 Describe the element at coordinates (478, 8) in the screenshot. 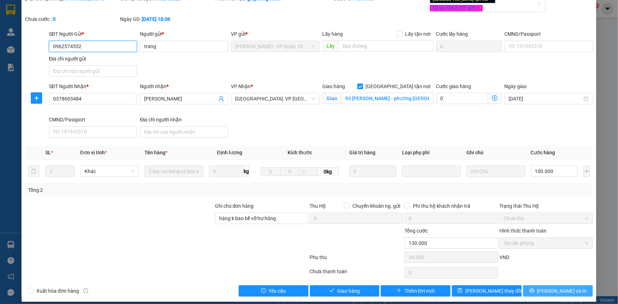

I see `span: close` at that location.